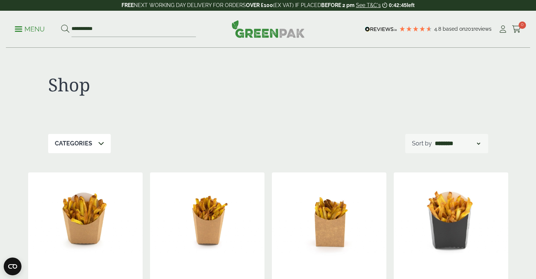  I want to click on strong: BEFORE 2 pm, so click(338, 5).